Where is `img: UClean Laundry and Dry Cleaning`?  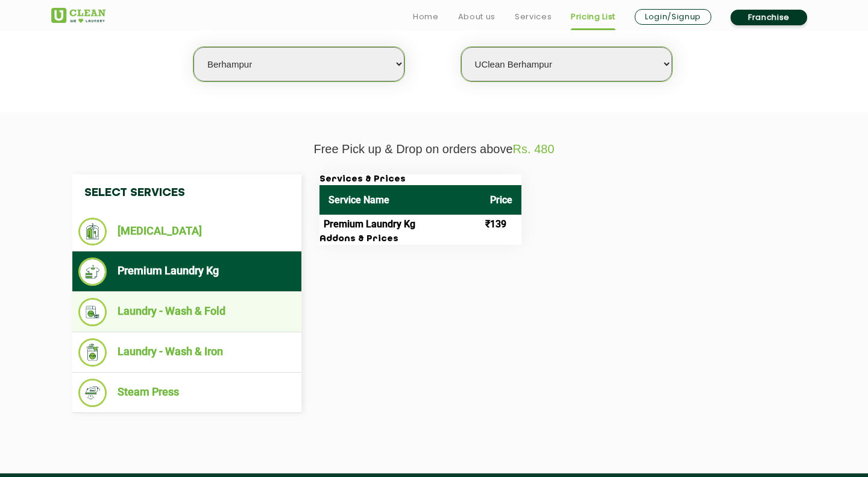 img: UClean Laundry and Dry Cleaning is located at coordinates (78, 15).